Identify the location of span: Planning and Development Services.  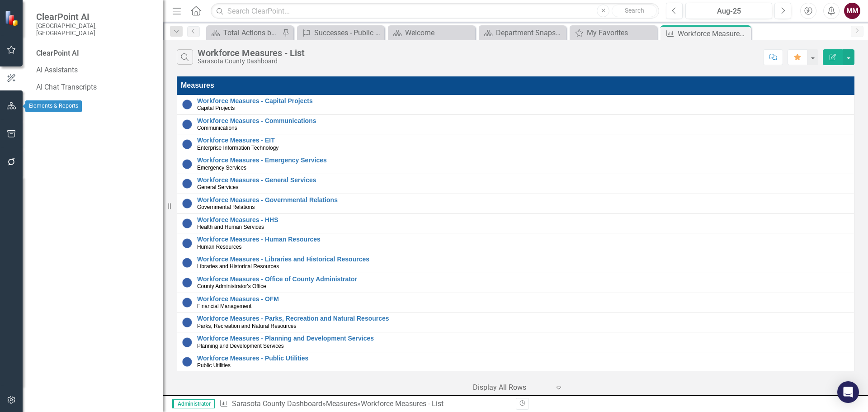
(241, 346).